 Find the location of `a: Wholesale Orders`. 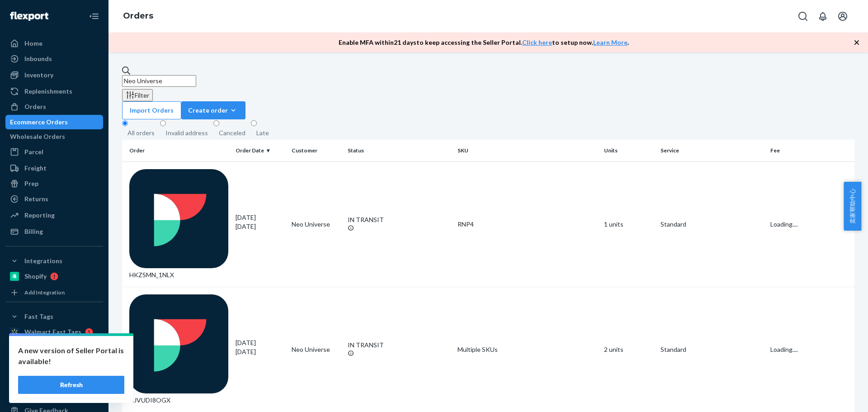

a: Wholesale Orders is located at coordinates (54, 137).